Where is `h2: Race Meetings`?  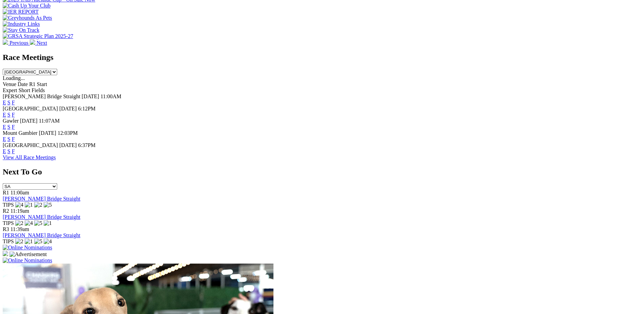
h2: Race Meetings is located at coordinates (322, 57).